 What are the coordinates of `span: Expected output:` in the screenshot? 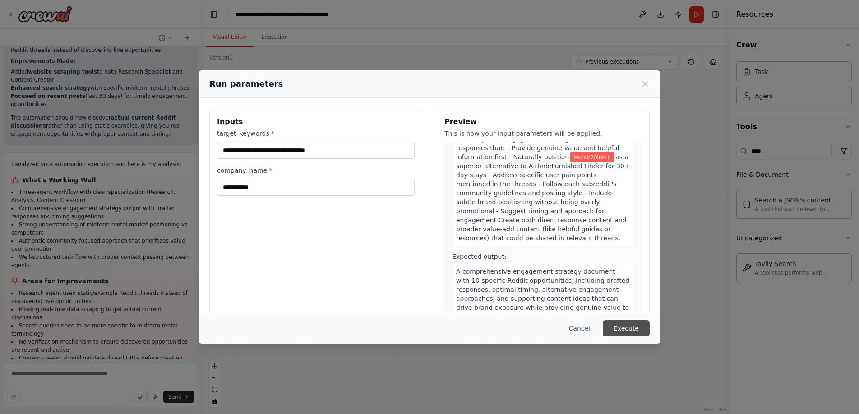 It's located at (479, 257).